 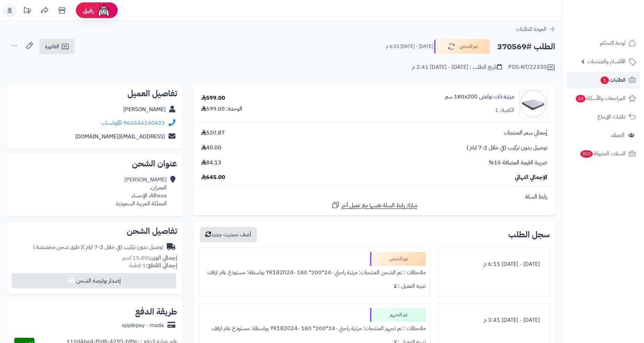 I want to click on span: الفاتورة, so click(x=52, y=47).